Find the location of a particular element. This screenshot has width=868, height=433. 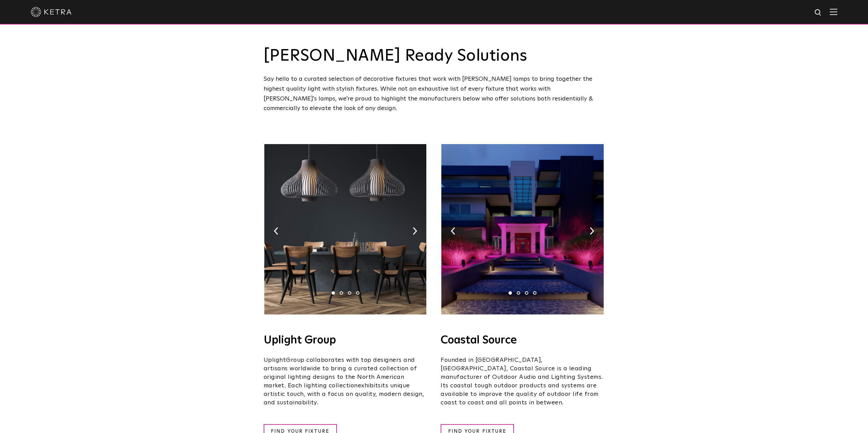

span: Group collaborates with top designers and artisans worldwide to bring a curated collection of ori... is located at coordinates (341, 373).